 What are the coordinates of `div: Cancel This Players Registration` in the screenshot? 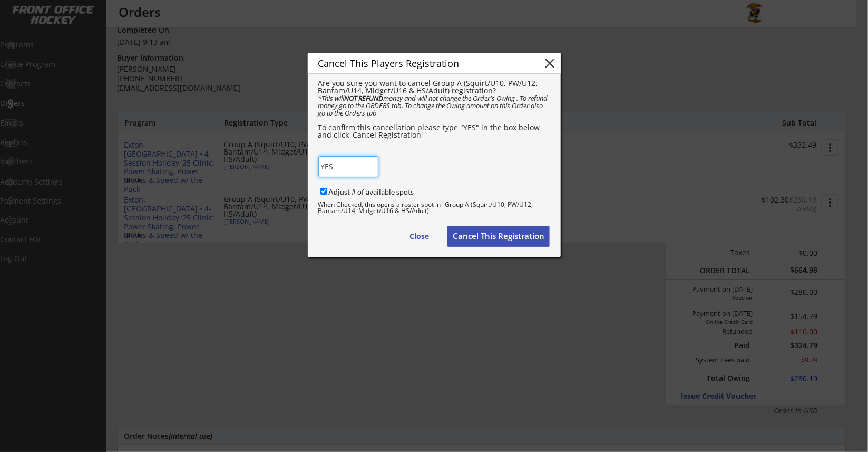 It's located at (422, 63).